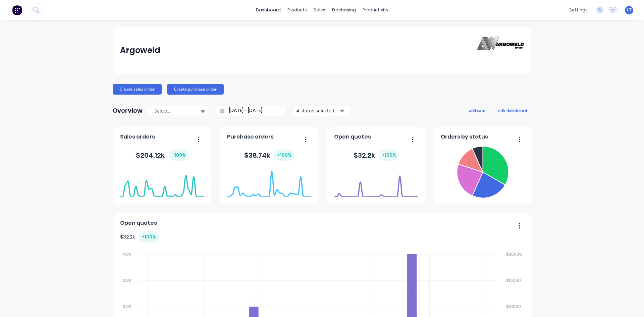 This screenshot has height=317, width=644. What do you see at coordinates (578, 10) in the screenshot?
I see `div: settings` at bounding box center [578, 10].